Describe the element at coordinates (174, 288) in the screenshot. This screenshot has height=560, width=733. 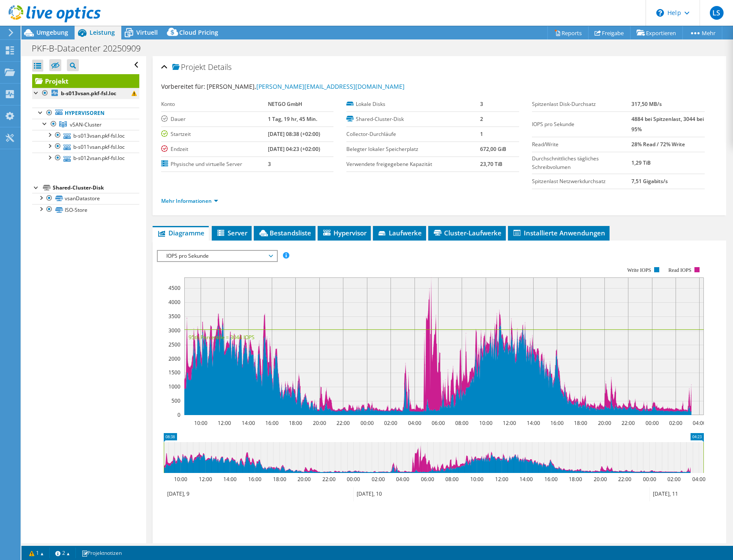
I see `text: 4500` at that location.